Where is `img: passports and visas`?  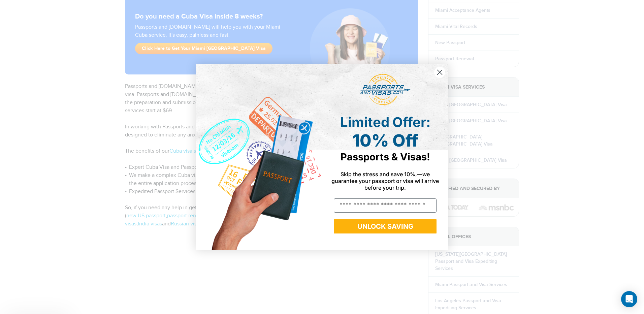 img: passports and visas is located at coordinates (385, 90).